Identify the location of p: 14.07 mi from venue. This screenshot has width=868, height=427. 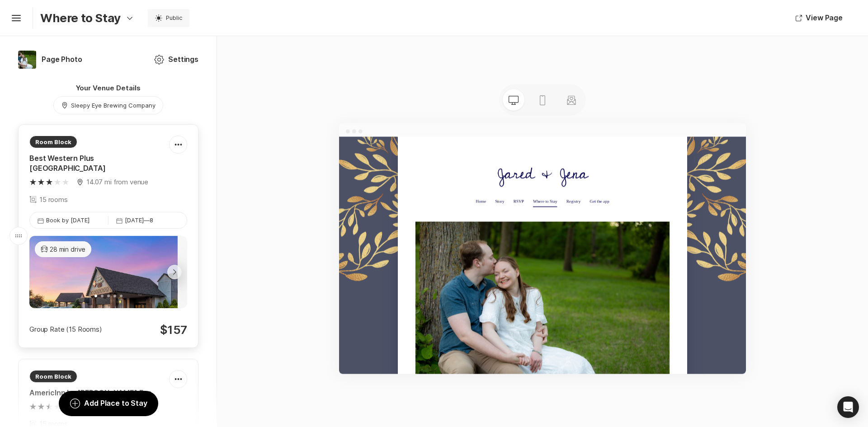
(117, 182).